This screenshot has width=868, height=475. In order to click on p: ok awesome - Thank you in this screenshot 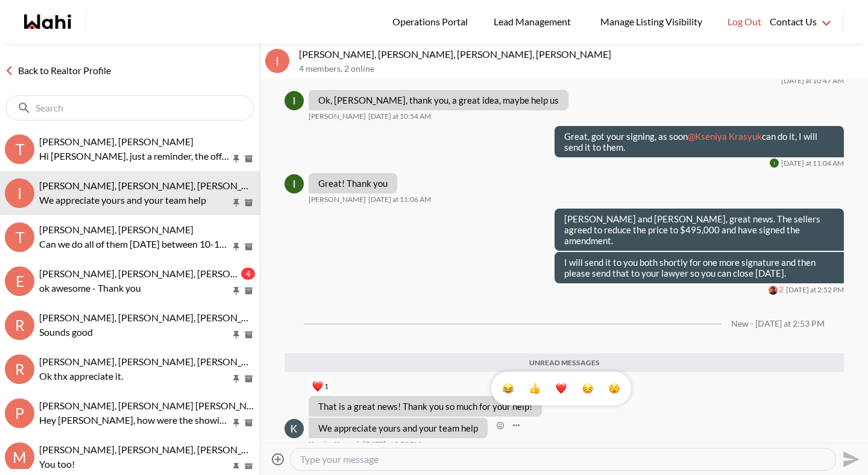, I will do `click(135, 288)`.